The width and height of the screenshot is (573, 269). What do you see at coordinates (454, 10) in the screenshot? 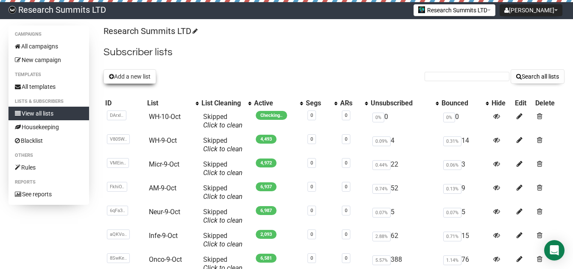
I see `button: Research Summits LTD` at bounding box center [454, 10].